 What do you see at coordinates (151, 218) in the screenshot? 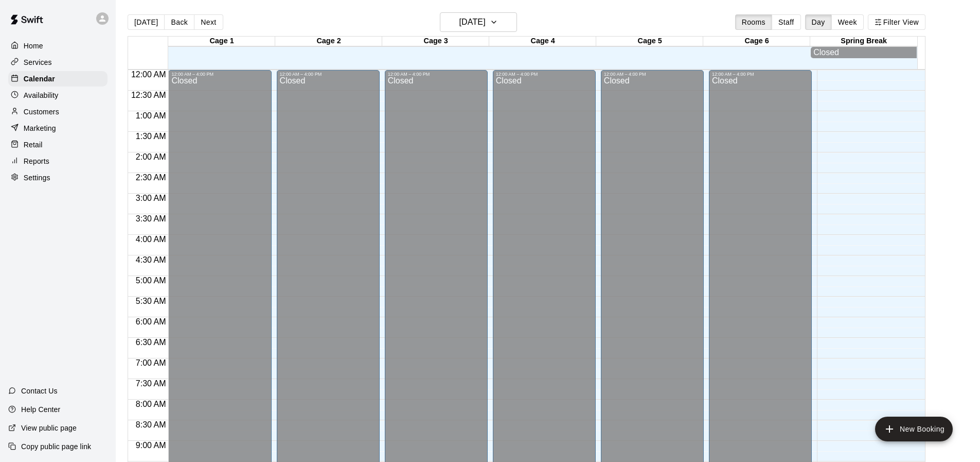
I see `span: 3:30 AM` at bounding box center [151, 218].